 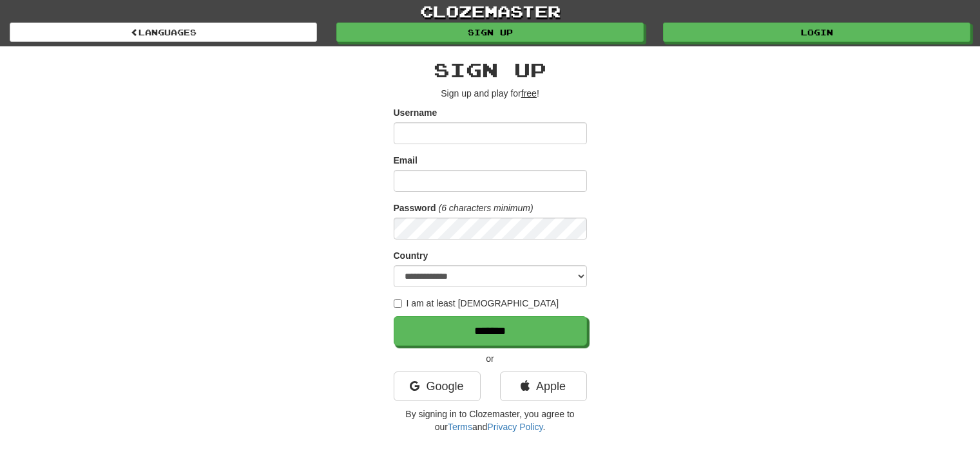 I want to click on label: Password, so click(x=415, y=208).